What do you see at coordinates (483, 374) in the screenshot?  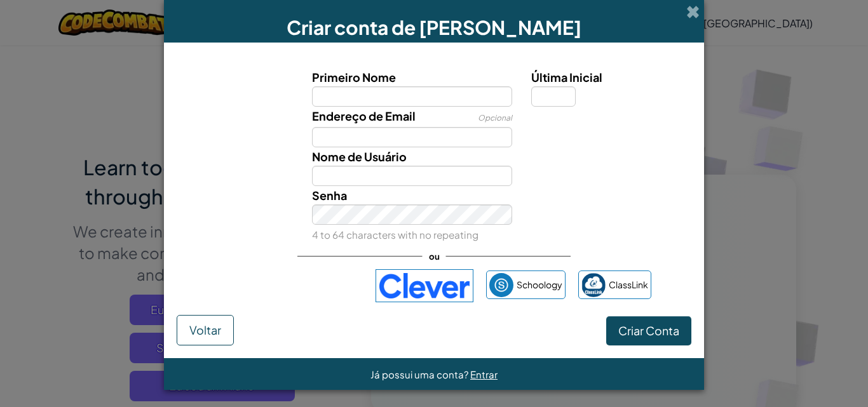 I see `span: Entrar` at bounding box center [483, 374].